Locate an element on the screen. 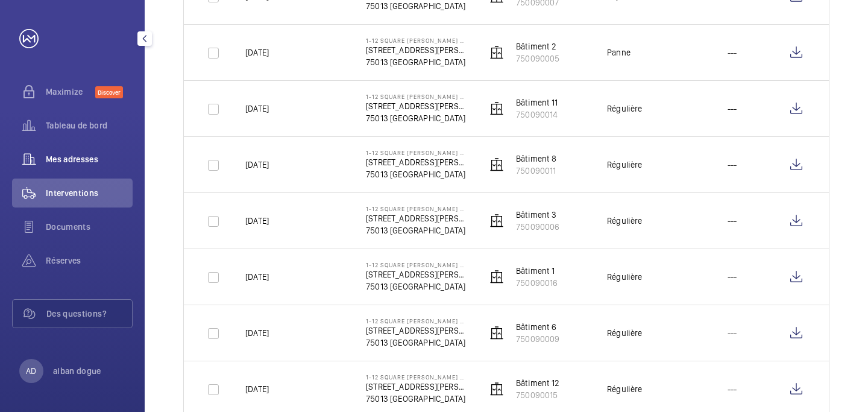 The width and height of the screenshot is (868, 412). p: 750090015 is located at coordinates (538, 395).